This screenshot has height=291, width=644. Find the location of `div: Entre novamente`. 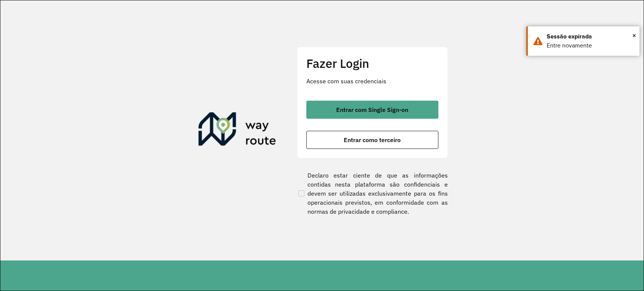

div: Entre novamente is located at coordinates (590, 45).